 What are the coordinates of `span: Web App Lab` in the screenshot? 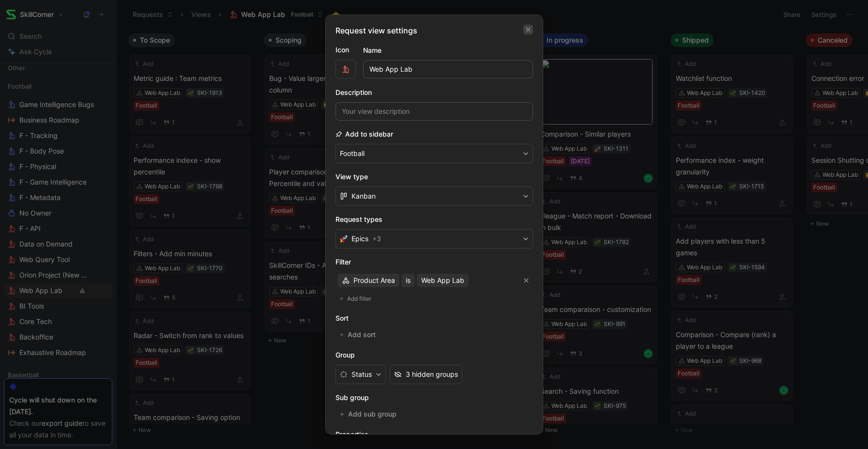 It's located at (443, 281).